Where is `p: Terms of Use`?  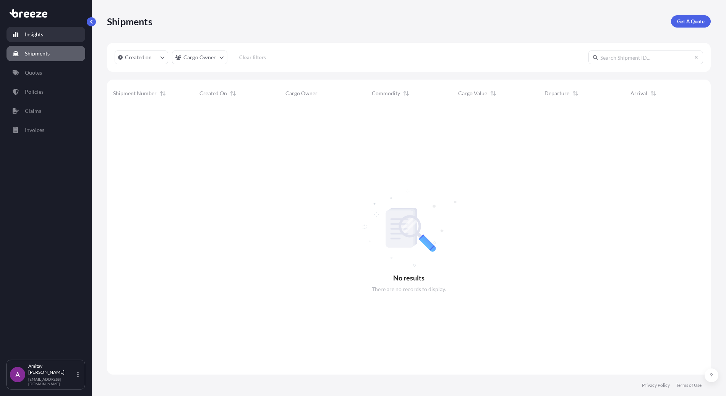 p: Terms of Use is located at coordinates (689, 385).